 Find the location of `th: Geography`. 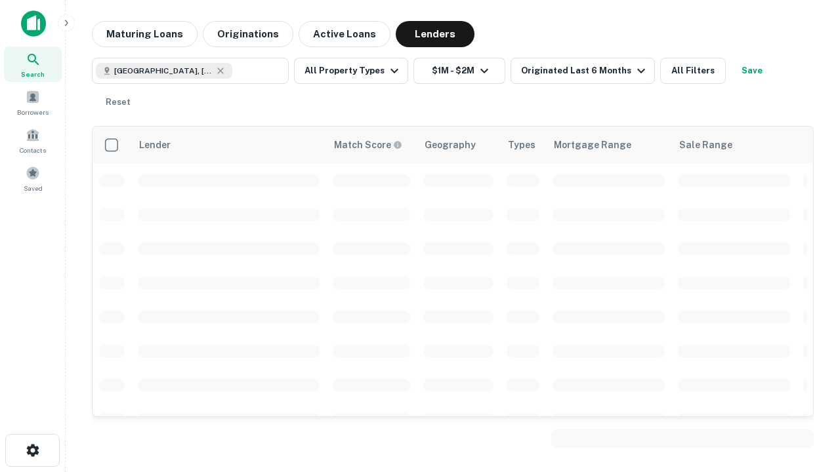

th: Geography is located at coordinates (458, 145).